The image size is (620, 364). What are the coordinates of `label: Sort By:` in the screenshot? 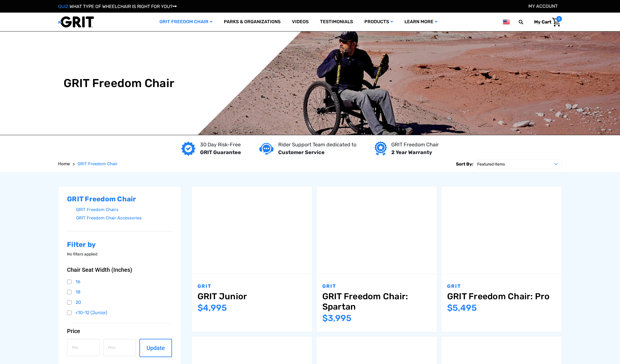 It's located at (465, 164).